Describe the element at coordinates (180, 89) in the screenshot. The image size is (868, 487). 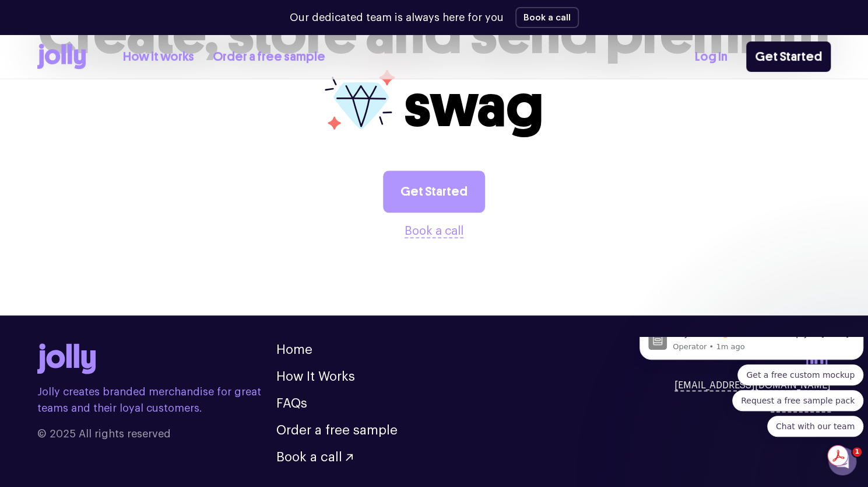
I see `button: Quick reply: Chat with our team` at that location.